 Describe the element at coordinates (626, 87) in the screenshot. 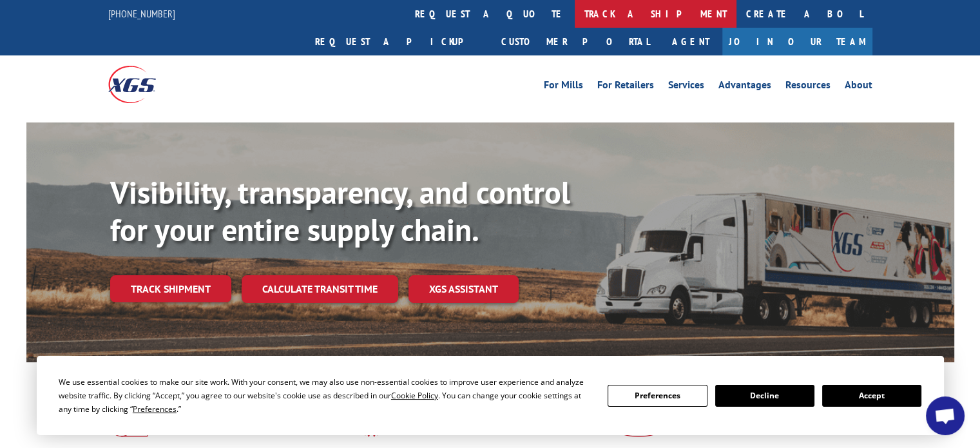

I see `a: For Retailers` at that location.